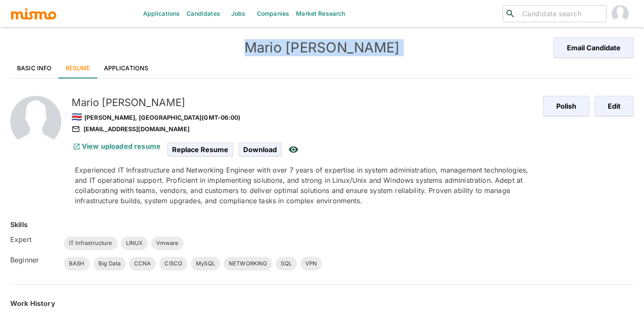  I want to click on img: logo, so click(34, 13).